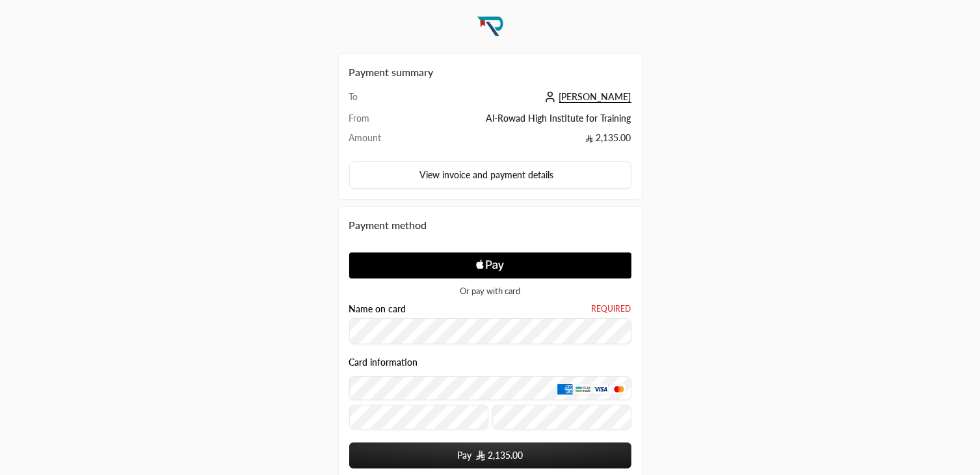 The height and width of the screenshot is (475, 980). I want to click on button: Pay SAR2,135.00, so click(491, 455).